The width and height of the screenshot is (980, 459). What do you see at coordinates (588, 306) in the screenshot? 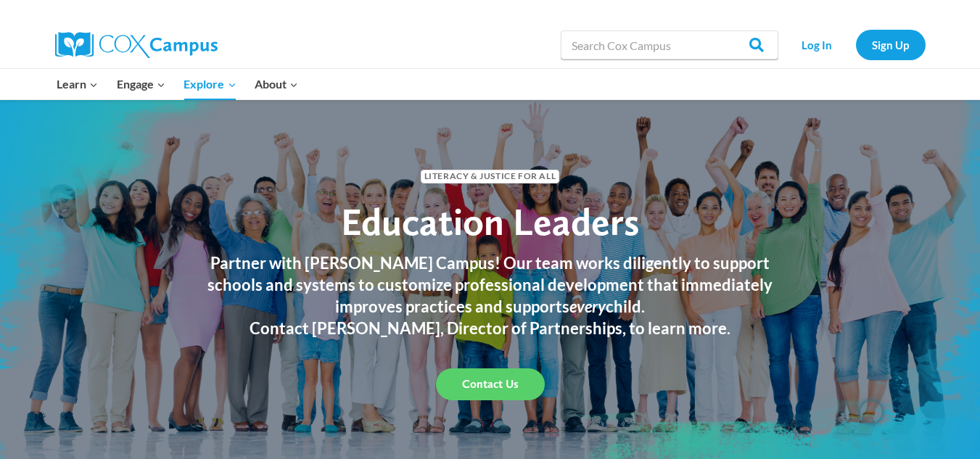
I see `em: every` at bounding box center [588, 306].